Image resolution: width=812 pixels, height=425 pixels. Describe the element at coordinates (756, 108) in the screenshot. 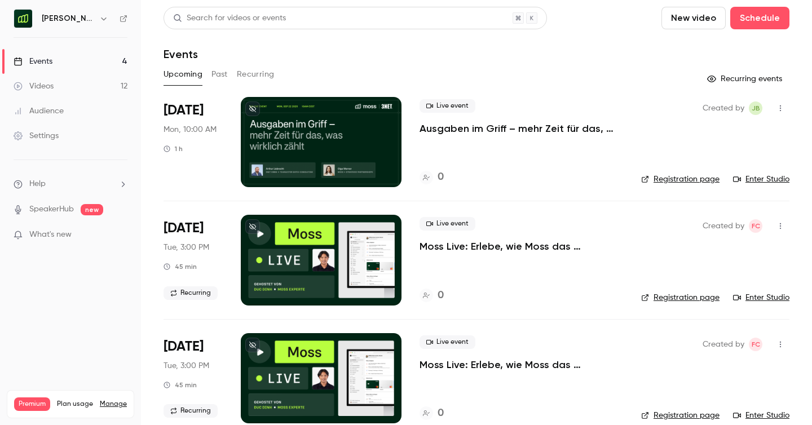

I see `span: Jara Bockx` at that location.